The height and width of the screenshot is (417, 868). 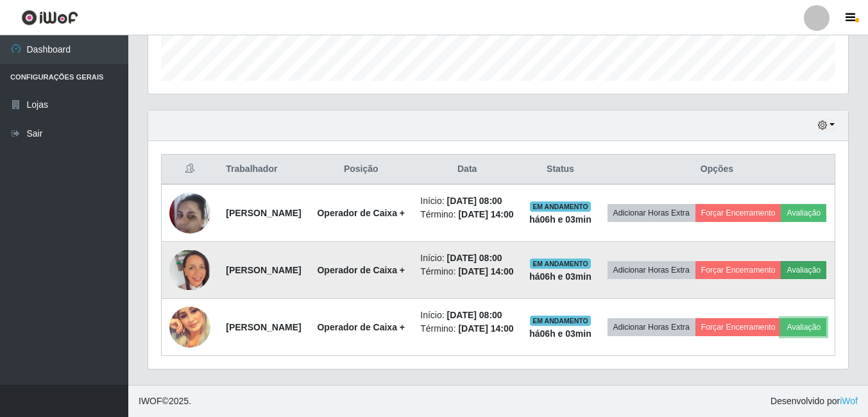 What do you see at coordinates (849, 401) in the screenshot?
I see `a: iWof` at bounding box center [849, 401].